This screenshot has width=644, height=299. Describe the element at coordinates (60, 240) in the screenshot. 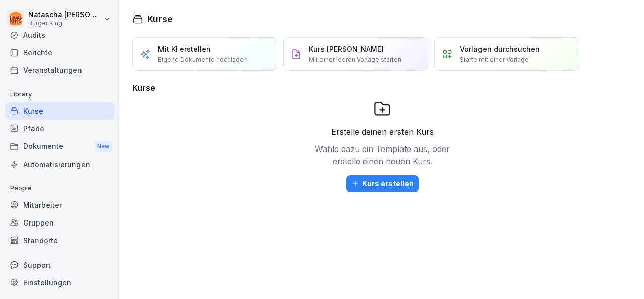

I see `div: Standorte` at that location.